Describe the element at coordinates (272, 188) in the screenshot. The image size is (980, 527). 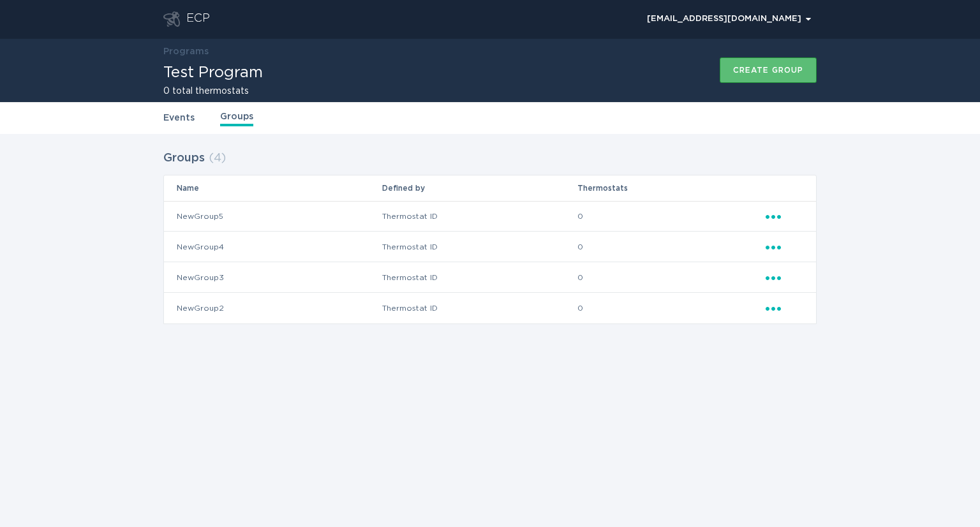
I see `th: Name` at that location.